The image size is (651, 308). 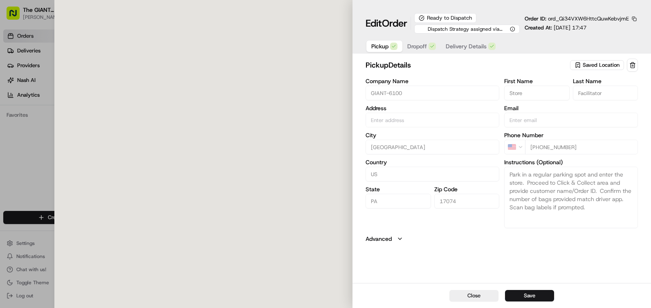 I want to click on span: Dropoff, so click(x=417, y=46).